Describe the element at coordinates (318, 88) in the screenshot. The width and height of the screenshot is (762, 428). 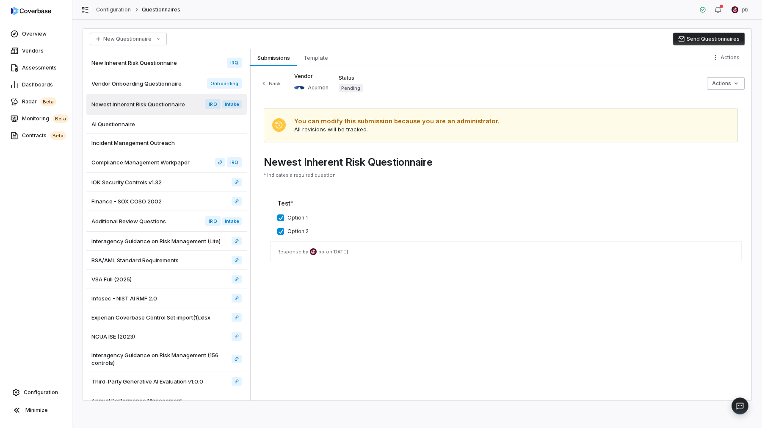
I see `span: Acumen` at that location.